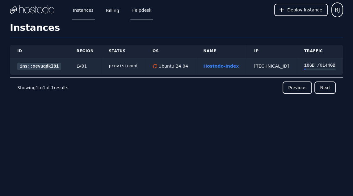 Image resolution: width=353 pixels, height=196 pixels. Describe the element at coordinates (32, 10) in the screenshot. I see `img: Logo` at that location.